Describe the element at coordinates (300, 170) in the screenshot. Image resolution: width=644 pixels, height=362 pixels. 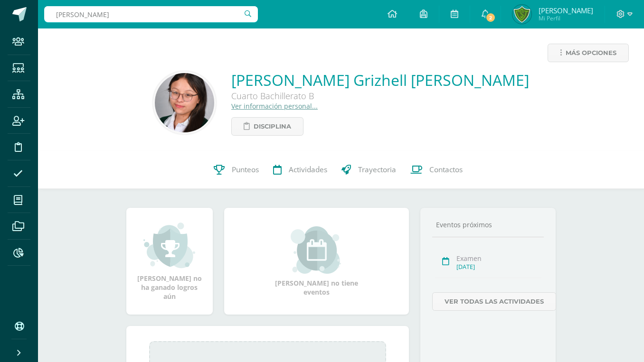
I see `a: Actividades` at that location.